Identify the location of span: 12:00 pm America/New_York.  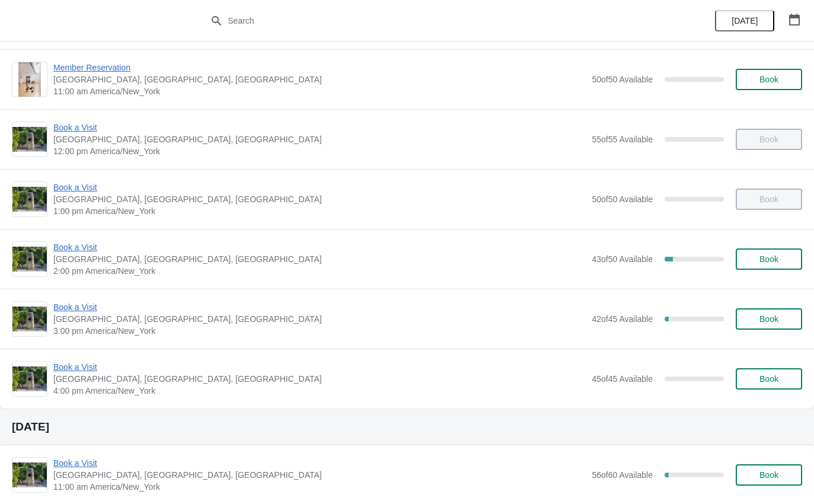
(320, 151).